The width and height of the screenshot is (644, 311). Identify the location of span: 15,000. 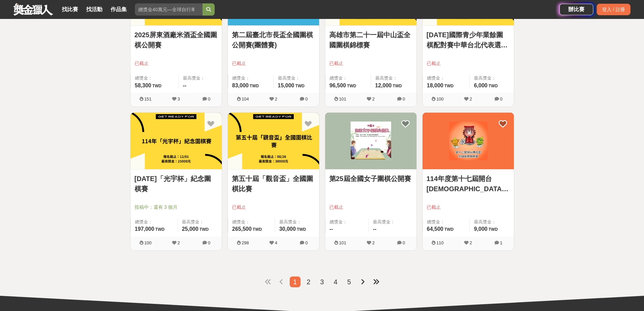
(286, 85).